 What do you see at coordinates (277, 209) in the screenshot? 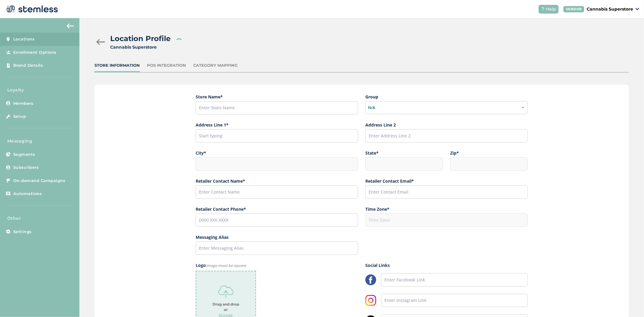
I see `label: Retailer Contact Phone*` at bounding box center [277, 209].